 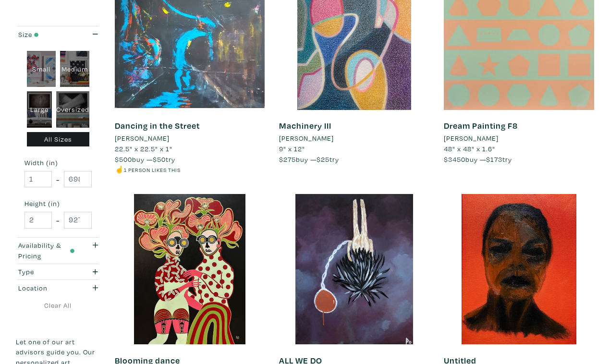 I want to click on div: All Sizes, so click(x=58, y=139).